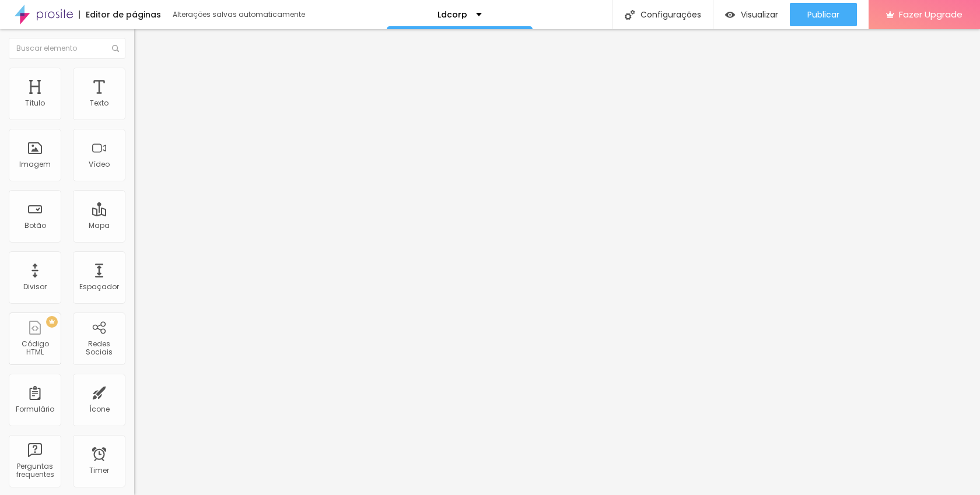  Describe the element at coordinates (99, 164) in the screenshot. I see `div: Vídeo` at that location.